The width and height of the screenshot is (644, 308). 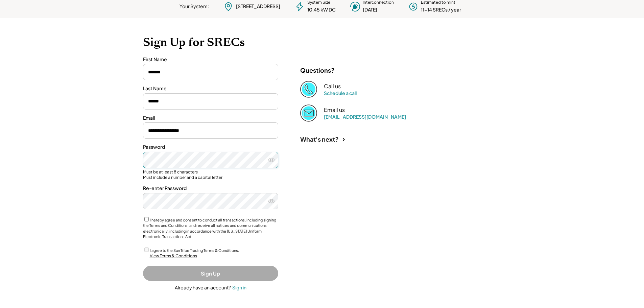 What do you see at coordinates (203, 288) in the screenshot?
I see `div: Already have an account?` at bounding box center [203, 288].